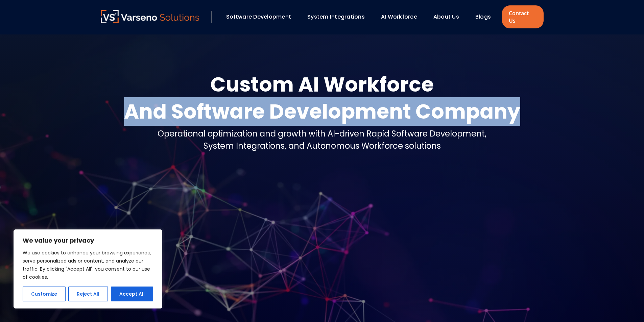  Describe the element at coordinates (402, 17) in the screenshot. I see `div: AI Workforce` at that location.